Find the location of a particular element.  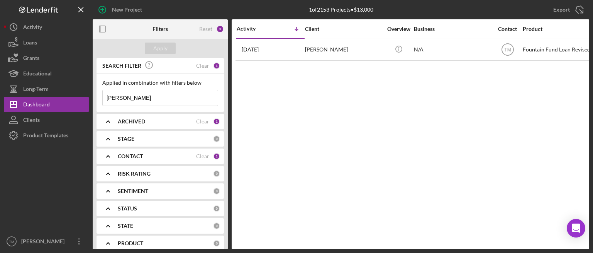

button: Loans is located at coordinates (46, 42).